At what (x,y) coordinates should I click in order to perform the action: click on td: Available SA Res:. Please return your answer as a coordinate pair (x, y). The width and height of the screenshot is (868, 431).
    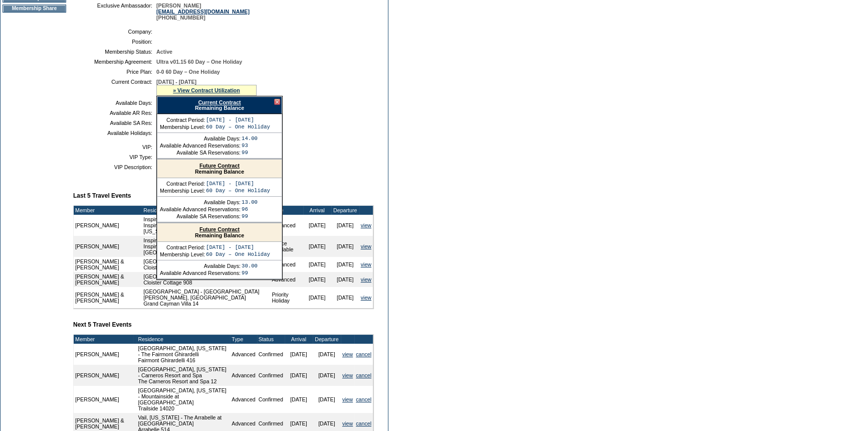
    Looking at the image, I should click on (115, 123).